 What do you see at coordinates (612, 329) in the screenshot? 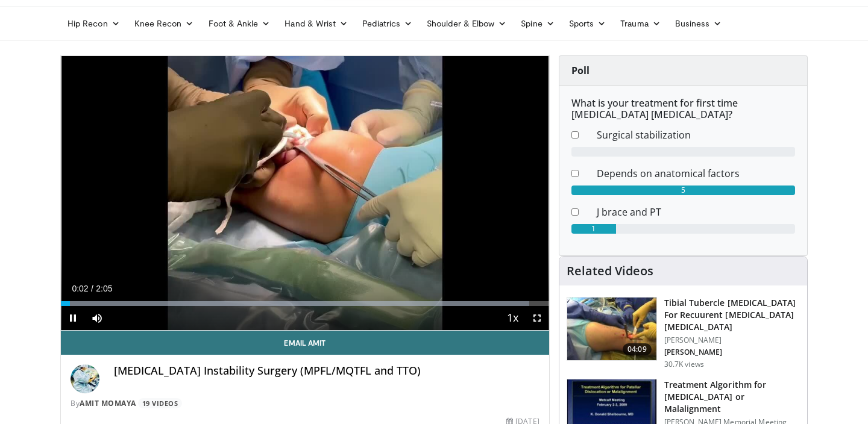
I see `img: O0cEsGv5RdudyPNn5hMDoxOjB1O5lLKx_1.150x105_q85_crop-smart_upscale.jpg` at bounding box center [612, 329].